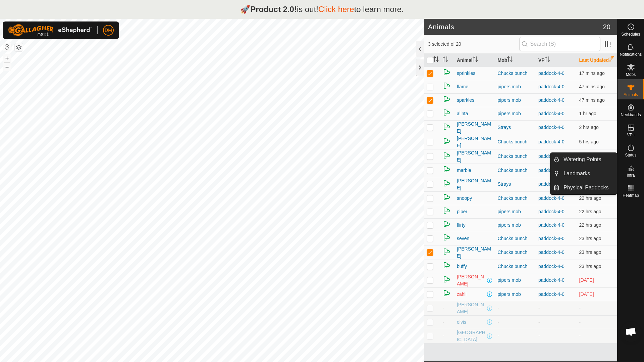 This screenshot has height=362, width=644. I want to click on span: 18 Sept 2025, 2:06 am, so click(587, 294).